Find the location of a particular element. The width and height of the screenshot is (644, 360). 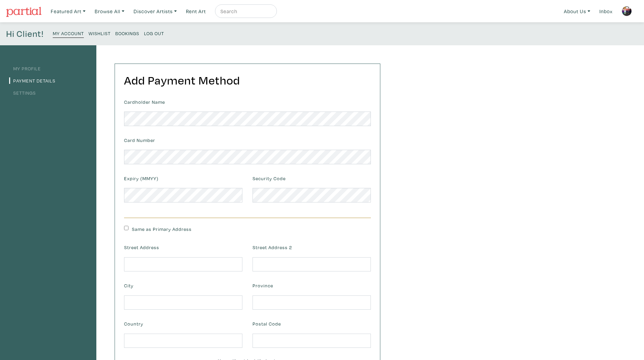

img: phpThumb.php is located at coordinates (627, 11).